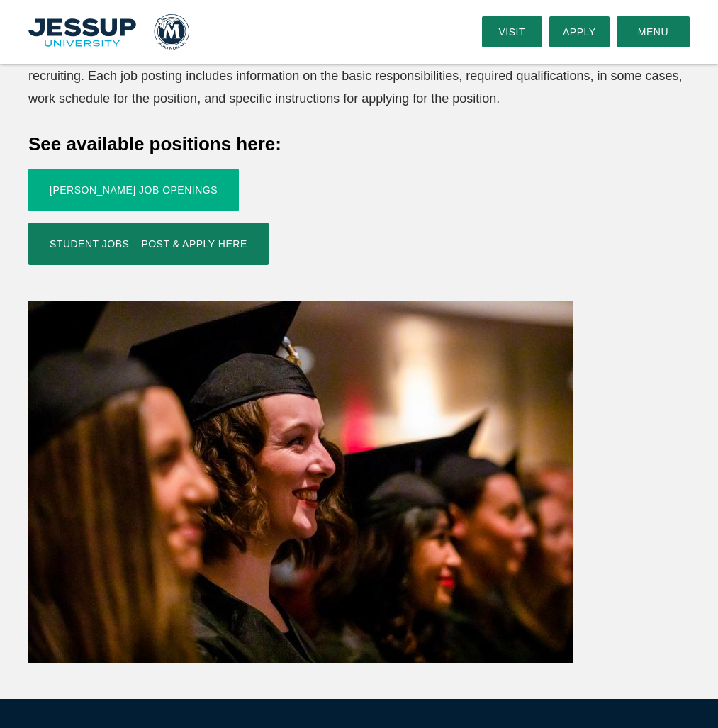 This screenshot has width=718, height=728. What do you see at coordinates (108, 32) in the screenshot?
I see `a: Home` at bounding box center [108, 32].